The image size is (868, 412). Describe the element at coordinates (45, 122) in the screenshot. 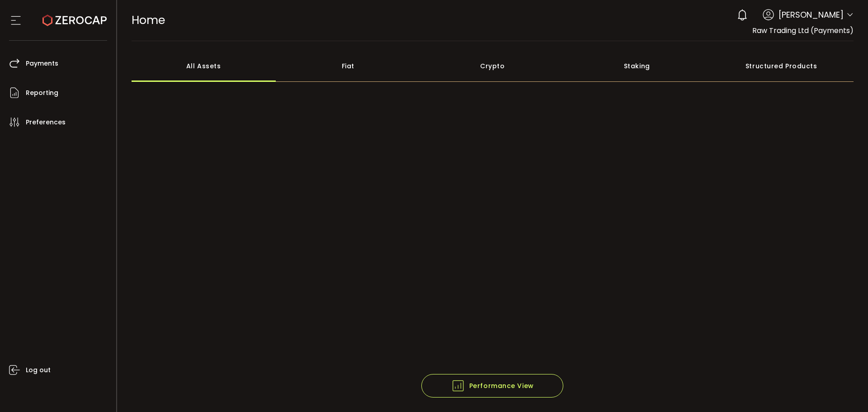

I see `span: Preferences` at that location.